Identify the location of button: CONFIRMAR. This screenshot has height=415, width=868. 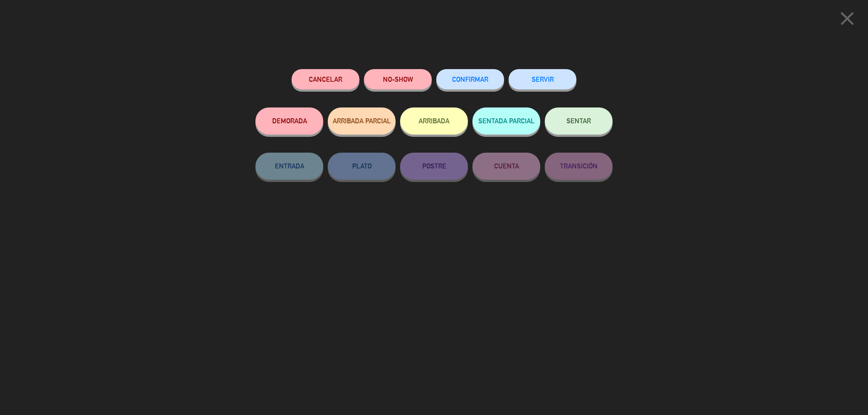
(470, 79).